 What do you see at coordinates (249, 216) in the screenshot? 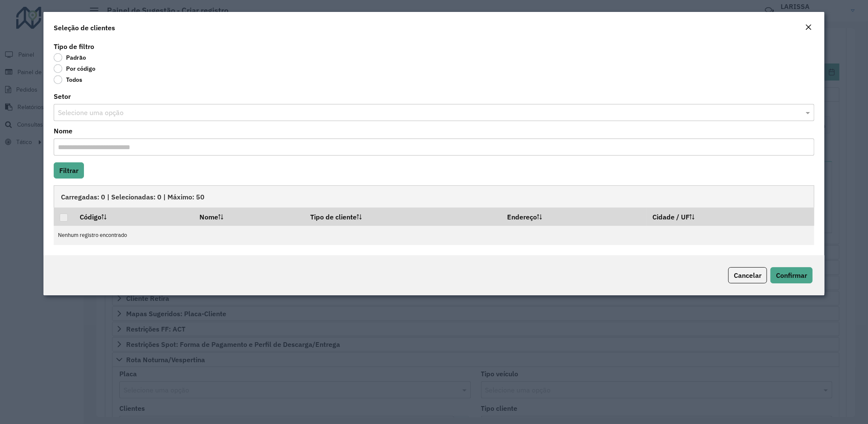
I see `th: Nome` at bounding box center [249, 216].